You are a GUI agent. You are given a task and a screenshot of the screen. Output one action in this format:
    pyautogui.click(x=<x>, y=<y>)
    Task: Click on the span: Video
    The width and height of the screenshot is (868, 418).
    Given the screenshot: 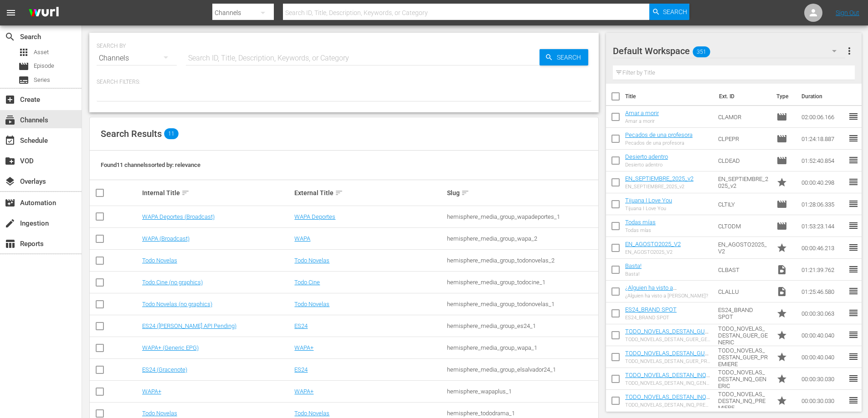 What is the action you would take?
    pyautogui.click(x=782, y=270)
    